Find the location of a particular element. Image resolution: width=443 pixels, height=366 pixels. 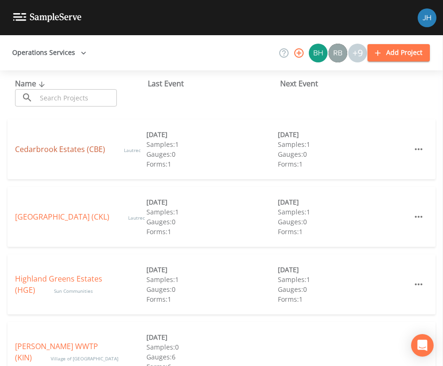

button: Operations Services is located at coordinates (49, 53).